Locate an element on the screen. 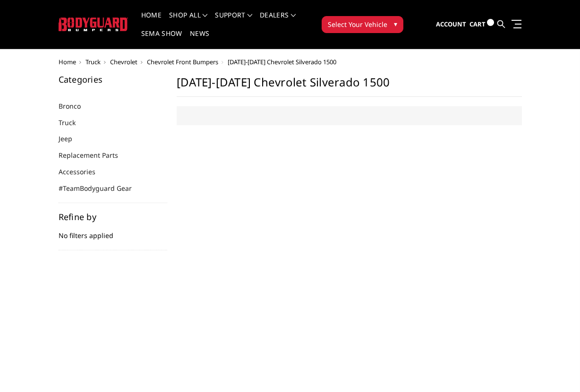 The image size is (580, 392). a: Chevrolet is located at coordinates (124, 62).